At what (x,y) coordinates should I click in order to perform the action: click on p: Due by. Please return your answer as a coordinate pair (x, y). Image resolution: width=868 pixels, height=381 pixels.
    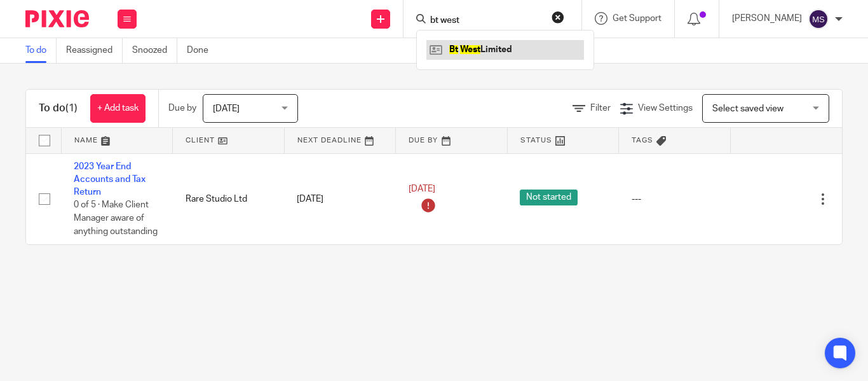
    Looking at the image, I should click on (183, 108).